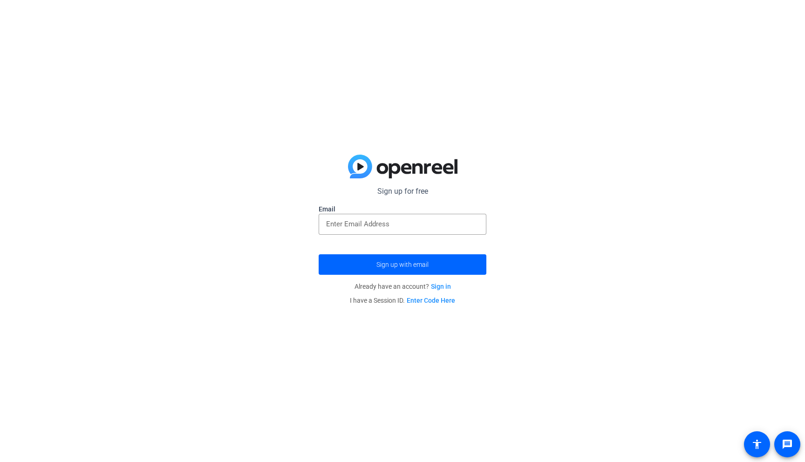 The image size is (805, 462). I want to click on span: Already have an account?, so click(402, 286).